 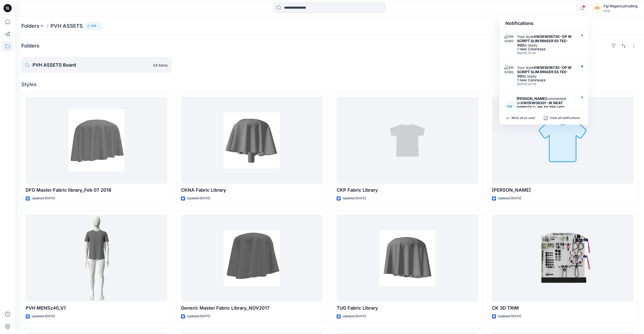 What do you see at coordinates (545, 40) in the screenshot?
I see `strong: XW0XW06730 -OP W SCRIPT SLIM RINGER SS TEE-V02` at bounding box center [545, 40].